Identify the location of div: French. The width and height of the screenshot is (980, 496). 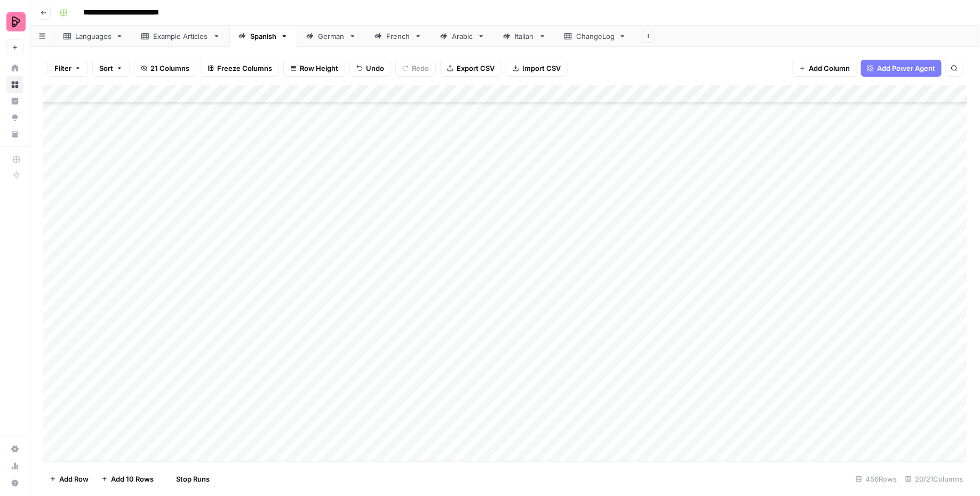
(398, 36).